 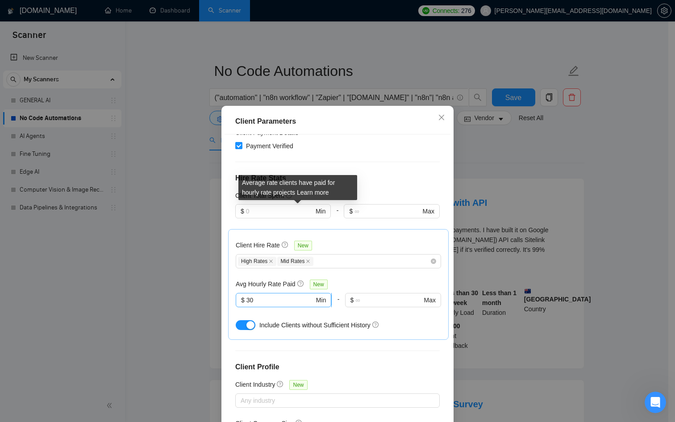 What do you see at coordinates (315, 325) in the screenshot?
I see `span: Include Clients without Sufficient History` at bounding box center [315, 325].